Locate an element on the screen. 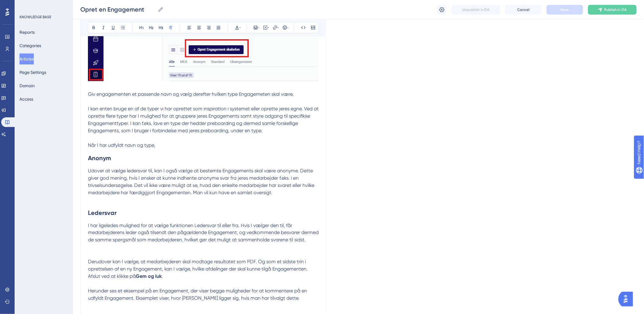  span: Når I har udfyldt navn og type, is located at coordinates (121, 145).